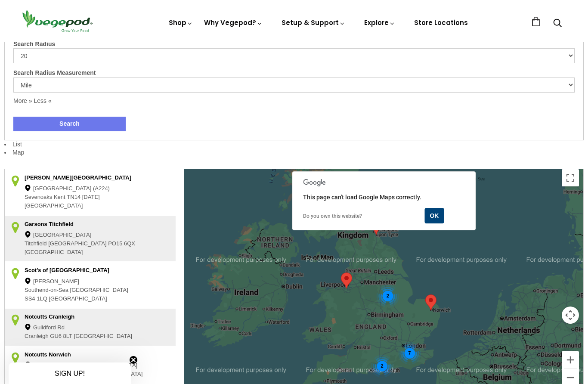 The height and width of the screenshot is (384, 588). Describe the element at coordinates (332, 216) in the screenshot. I see `a: Do you own this website?` at that location.